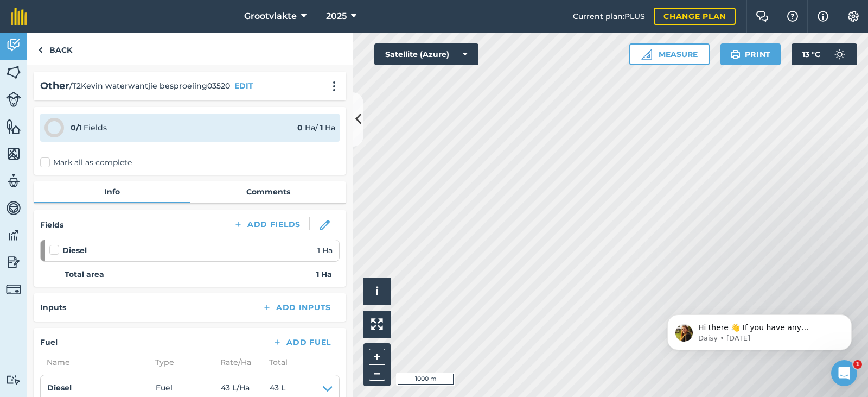 This screenshot has height=397, width=868. Describe the element at coordinates (238, 362) in the screenshot. I see `span: Rate/ Ha` at that location.